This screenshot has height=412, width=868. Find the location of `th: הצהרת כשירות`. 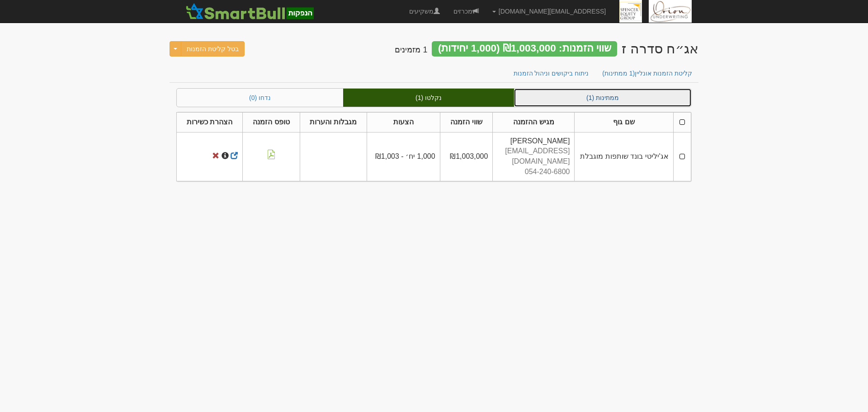

th: הצהרת כשירות is located at coordinates (210, 122).